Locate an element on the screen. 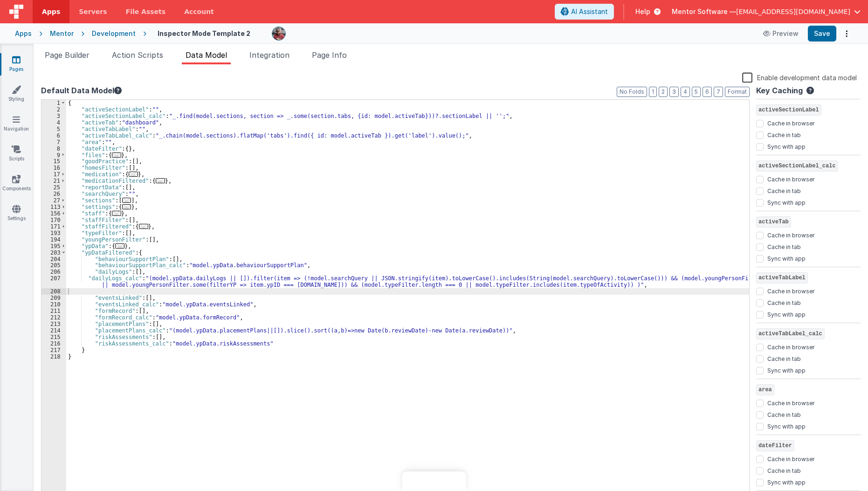 The image size is (868, 491). button: Default Data Model is located at coordinates (81, 90).